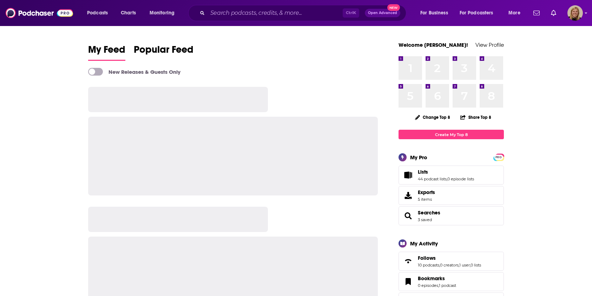 The width and height of the screenshot is (592, 296). What do you see at coordinates (128, 13) in the screenshot?
I see `a: Charts` at bounding box center [128, 13].